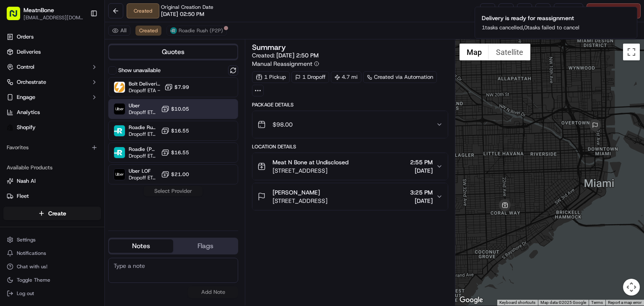 The height and width of the screenshot is (306, 644). Describe the element at coordinates (26, 97) in the screenshot. I see `span: Engage` at that location.